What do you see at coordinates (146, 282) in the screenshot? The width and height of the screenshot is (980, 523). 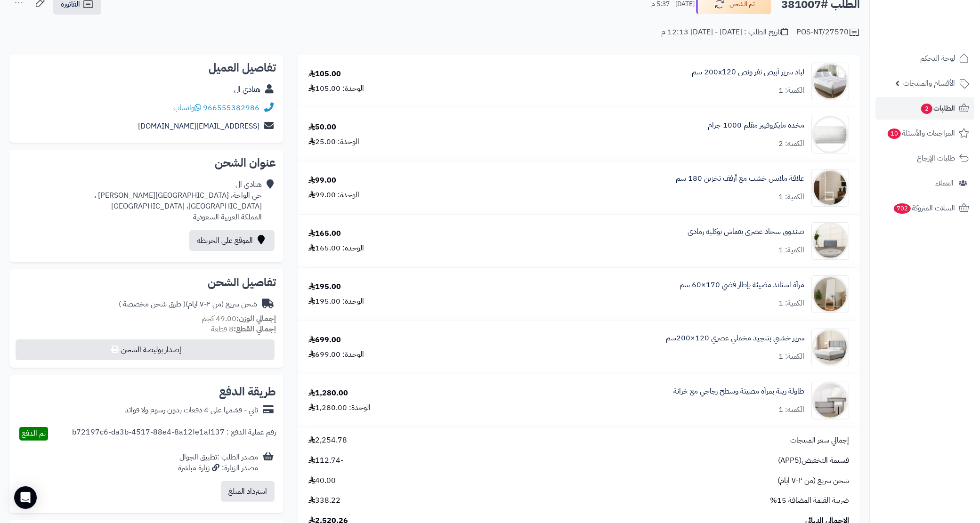 I see `h2: تفاصيل الشحن` at bounding box center [146, 282].